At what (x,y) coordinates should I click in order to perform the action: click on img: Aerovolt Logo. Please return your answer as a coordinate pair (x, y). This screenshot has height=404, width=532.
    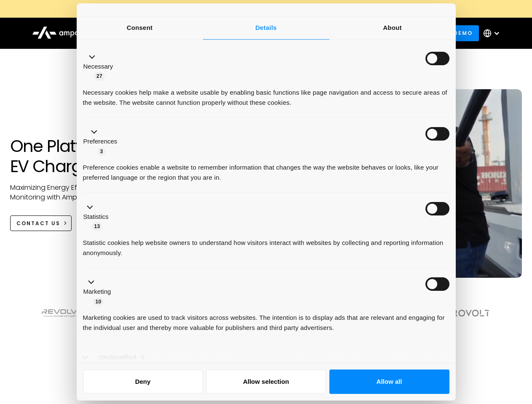
    Looking at the image, I should click on (465, 313).